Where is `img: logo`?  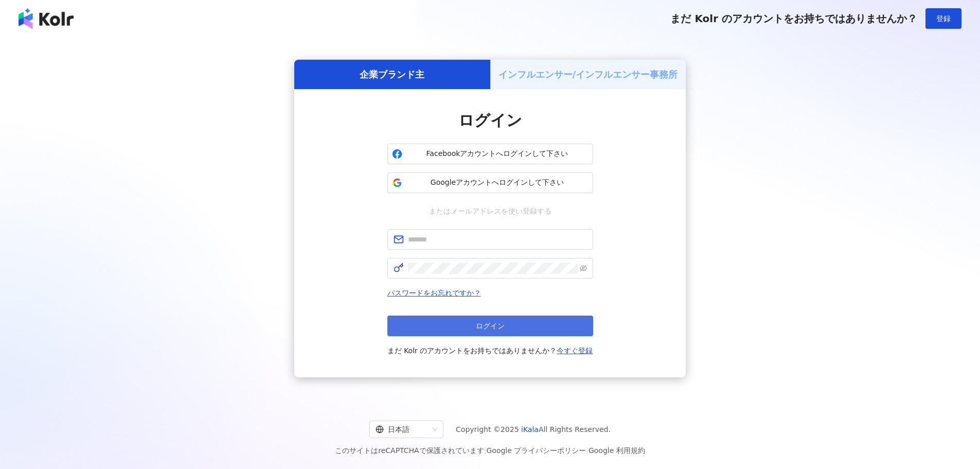 img: logo is located at coordinates (46, 18).